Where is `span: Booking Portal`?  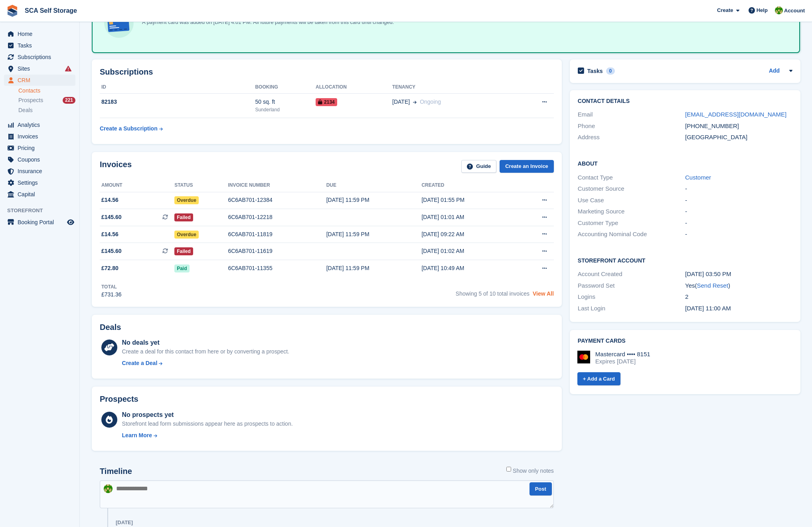 span: Booking Portal is located at coordinates (41, 222).